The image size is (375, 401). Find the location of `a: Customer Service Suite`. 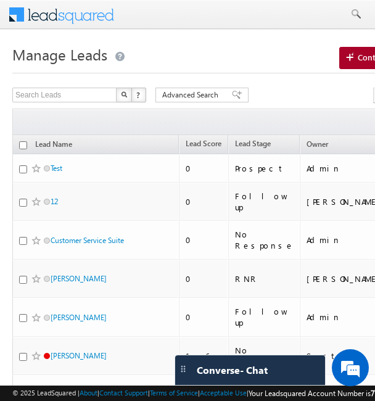

a: Customer Service Suite is located at coordinates (87, 240).